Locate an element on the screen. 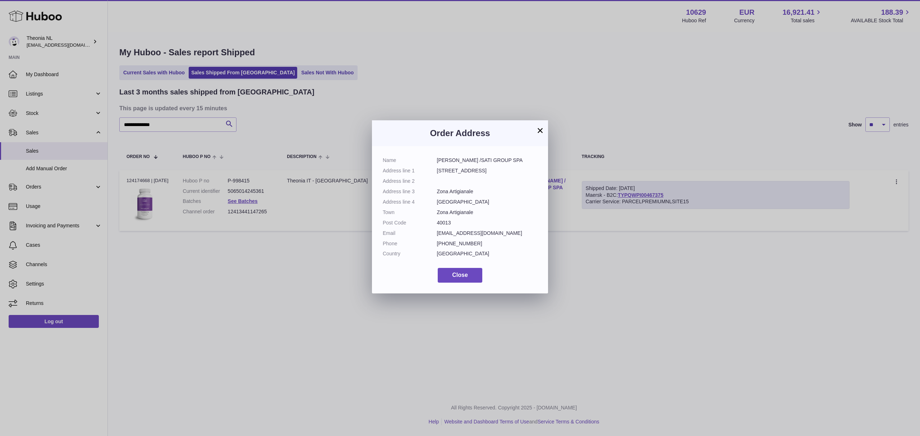 The image size is (920, 436). dd: 40013 is located at coordinates (487, 223).